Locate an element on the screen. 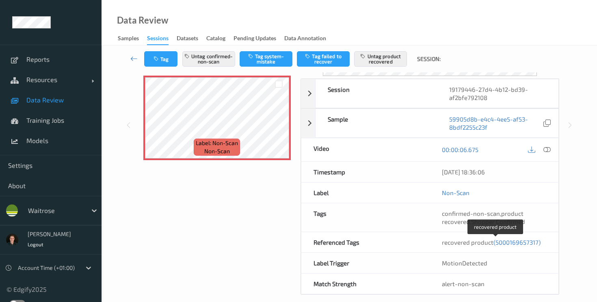  div: Sample59905d8b-e4c4-4ee5-af53-8bdf2255c23f is located at coordinates (430, 123).